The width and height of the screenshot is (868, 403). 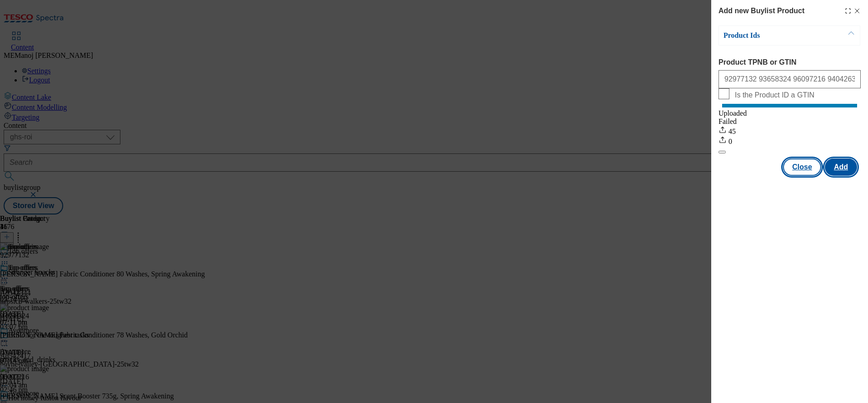 What do you see at coordinates (789, 141) in the screenshot?
I see `div: 0` at bounding box center [789, 141].